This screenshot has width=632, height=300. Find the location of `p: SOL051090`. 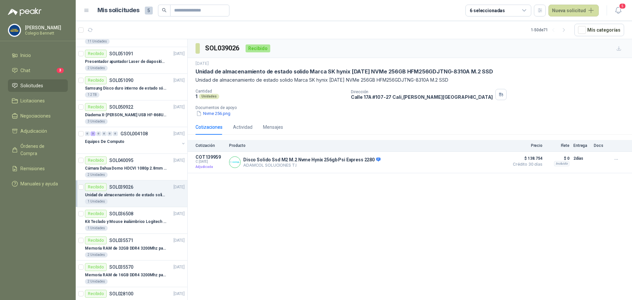

p: SOL051090 is located at coordinates (121, 80).